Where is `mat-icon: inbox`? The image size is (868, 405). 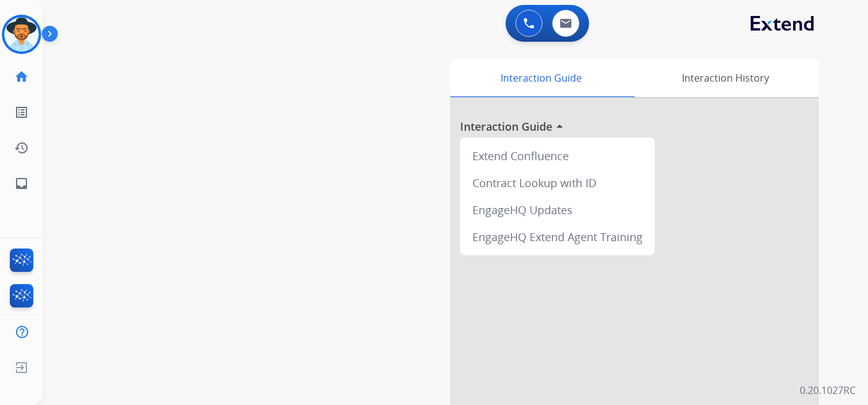
mat-icon: inbox is located at coordinates (22, 184).